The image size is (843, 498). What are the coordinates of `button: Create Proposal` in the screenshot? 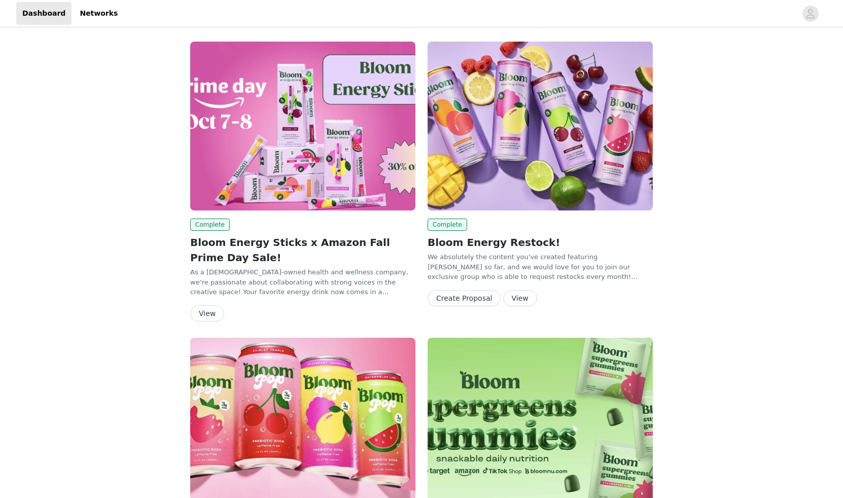 It's located at (464, 298).